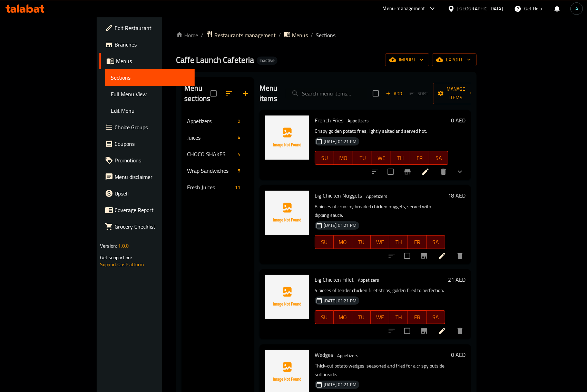 The image size is (587, 392). Describe the element at coordinates (407, 60) in the screenshot. I see `button: import` at that location.